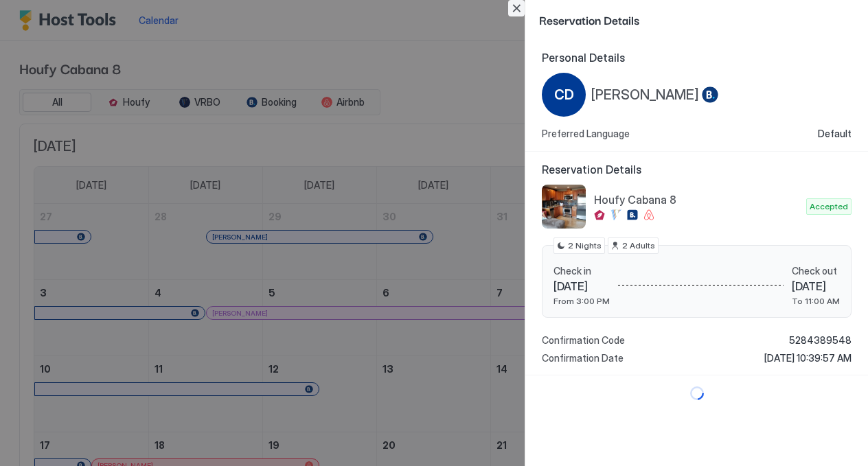  Describe the element at coordinates (834, 134) in the screenshot. I see `span: Default` at that location.